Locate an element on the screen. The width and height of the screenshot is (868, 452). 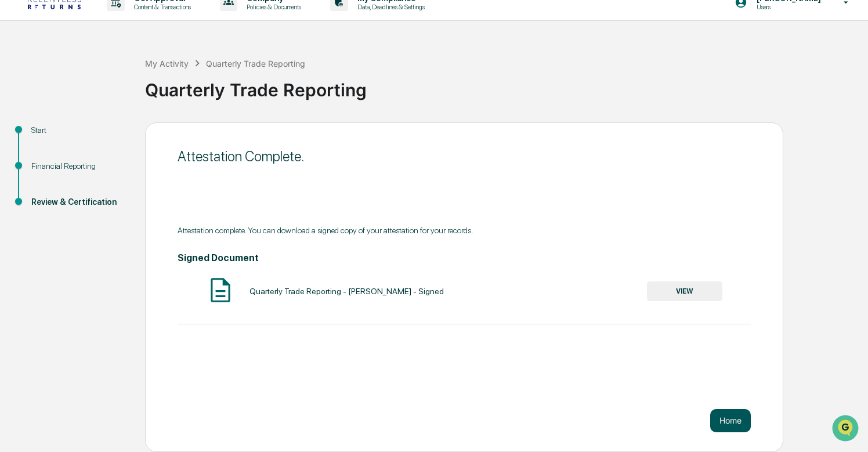
p: Content & Transactions is located at coordinates (160, 7).